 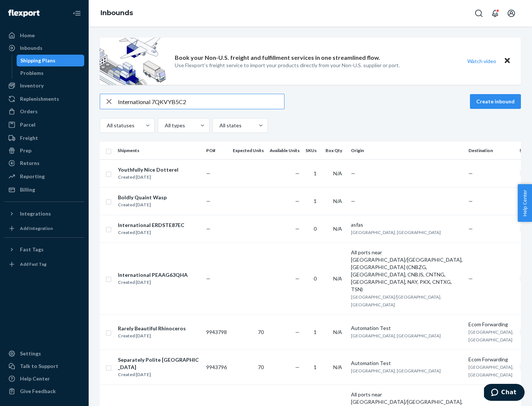 I want to click on a: Reporting, so click(x=44, y=177).